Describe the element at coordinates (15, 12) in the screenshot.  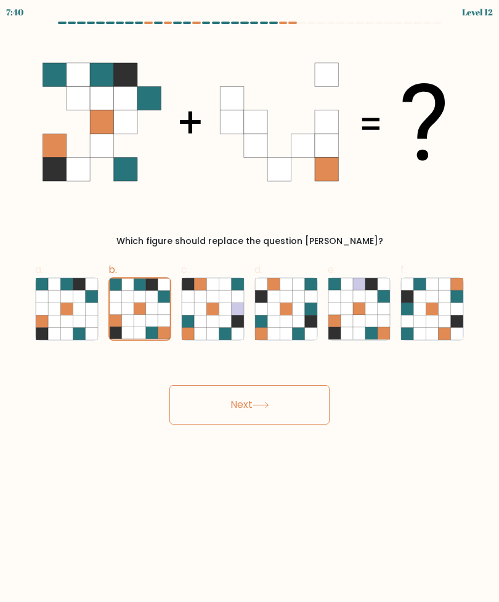
I see `div: 7:40` at that location.